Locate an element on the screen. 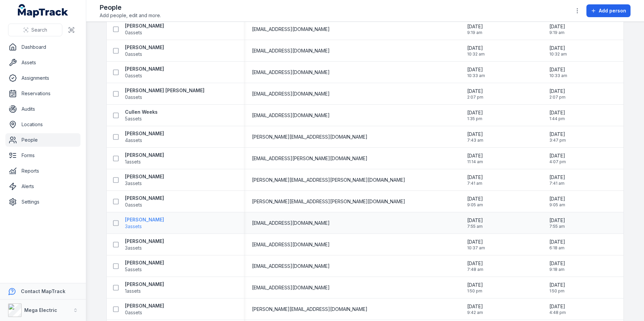 The image size is (644, 321). strong: Contact MapTrack is located at coordinates (43, 291).